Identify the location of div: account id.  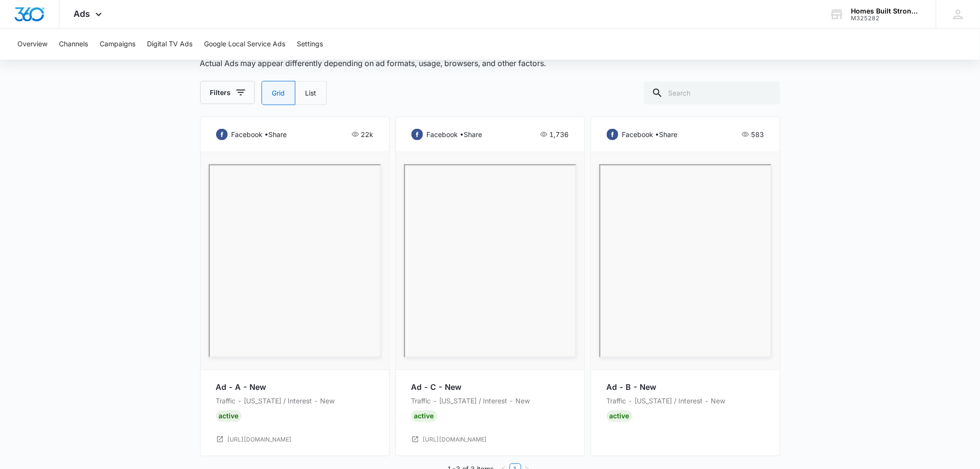
(886, 18).